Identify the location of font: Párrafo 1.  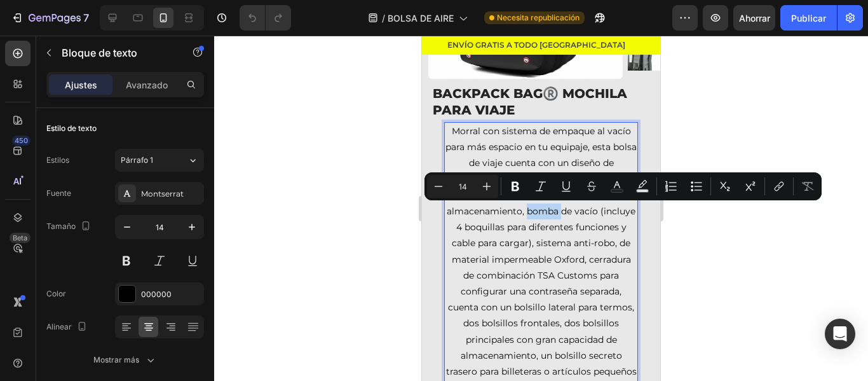
(136, 160).